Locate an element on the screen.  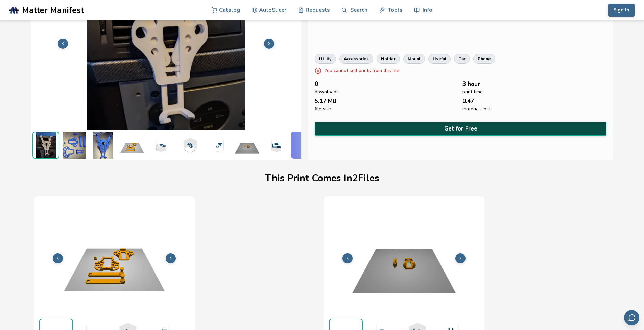
a: accessories is located at coordinates (356, 59).